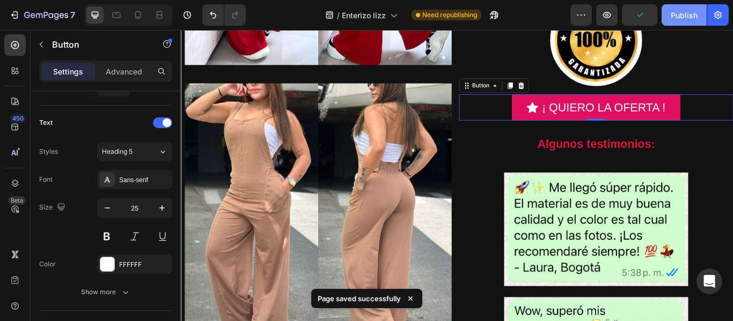 This screenshot has height=321, width=733. I want to click on strong: Algunos testimonios:, so click(484, 133).